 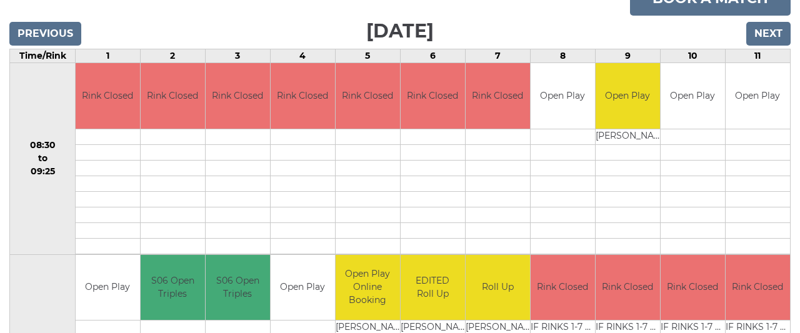 What do you see at coordinates (498, 56) in the screenshot?
I see `td: 7` at bounding box center [498, 56].